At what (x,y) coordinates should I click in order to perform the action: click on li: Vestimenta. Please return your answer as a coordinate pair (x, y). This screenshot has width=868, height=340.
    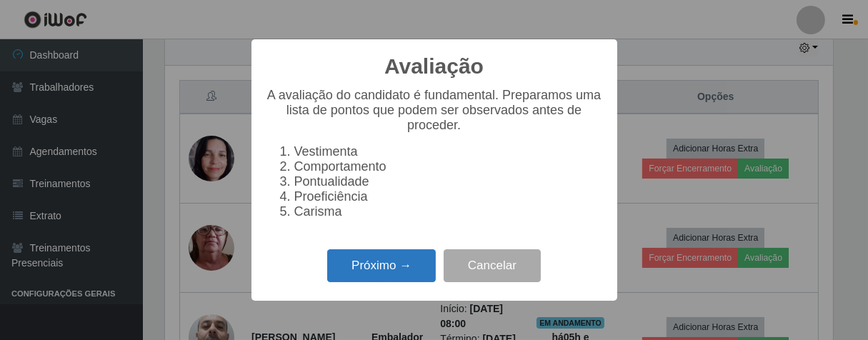
    Looking at the image, I should click on (449, 152).